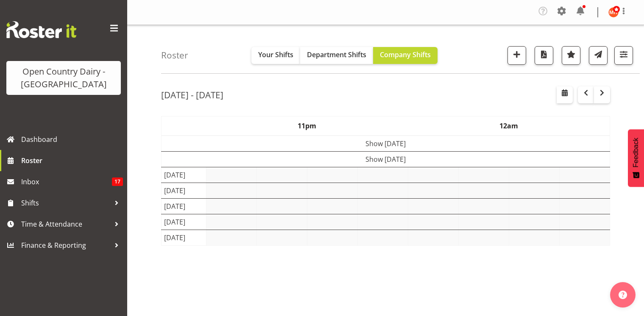  What do you see at coordinates (66, 245) in the screenshot?
I see `span: Finance & Reporting` at bounding box center [66, 245].